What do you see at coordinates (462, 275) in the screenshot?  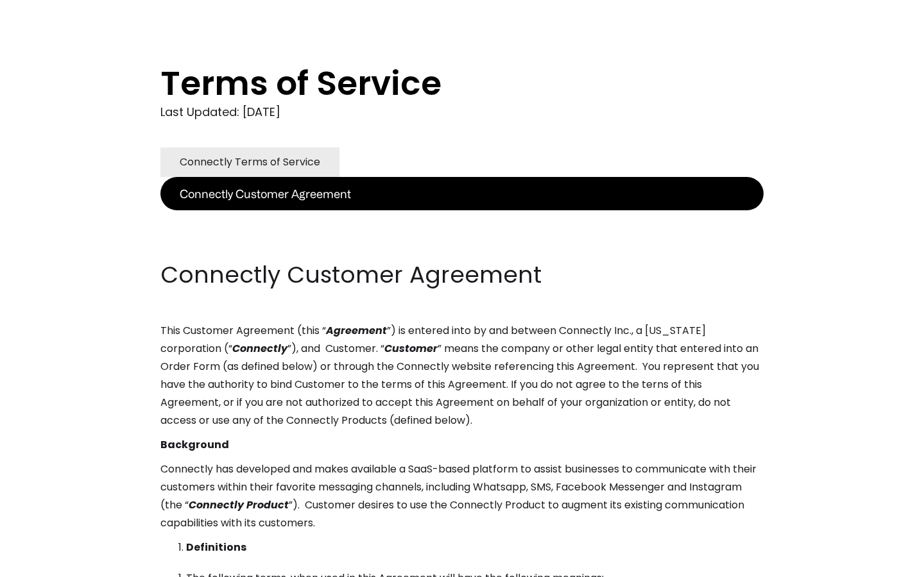 I see `h2: Connectly Customer Agreement` at bounding box center [462, 275].